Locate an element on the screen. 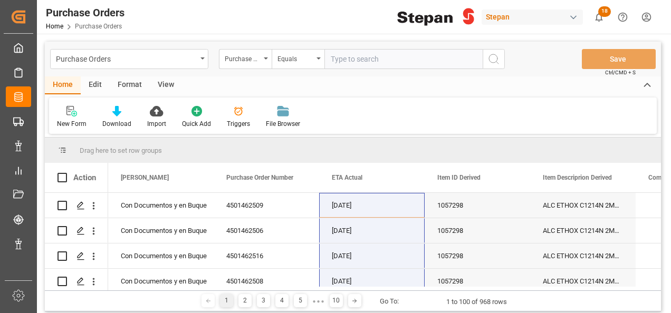  span: Drag here to set row groups is located at coordinates (121, 150).